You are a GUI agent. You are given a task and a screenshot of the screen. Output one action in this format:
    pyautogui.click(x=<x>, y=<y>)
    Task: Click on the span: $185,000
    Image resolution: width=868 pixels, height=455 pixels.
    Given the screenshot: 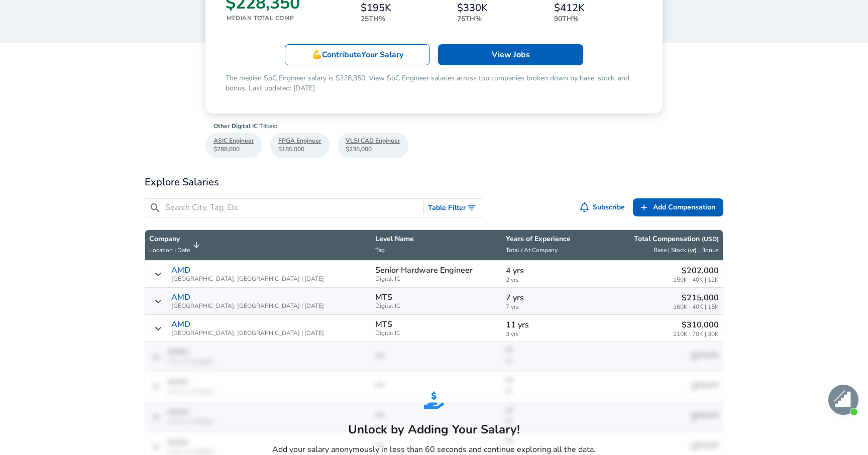 What is the action you would take?
    pyautogui.click(x=300, y=149)
    